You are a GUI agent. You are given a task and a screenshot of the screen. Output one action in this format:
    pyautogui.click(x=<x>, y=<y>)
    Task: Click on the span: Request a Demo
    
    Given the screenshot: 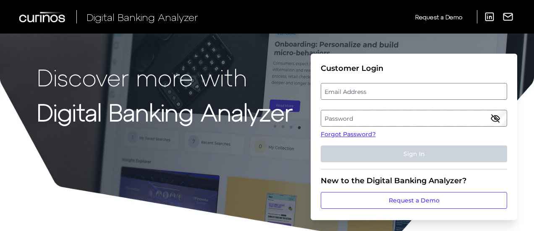 What is the action you would take?
    pyautogui.click(x=438, y=17)
    